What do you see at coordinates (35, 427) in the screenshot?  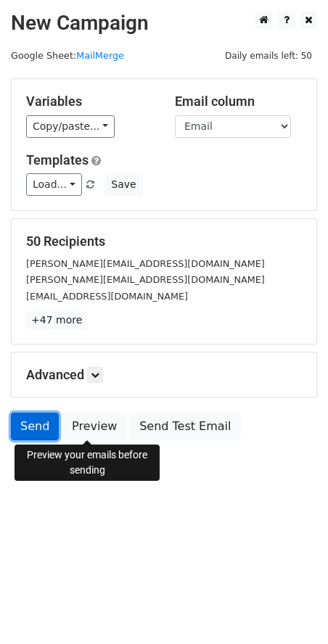 I see `a: Send` at bounding box center [35, 427].